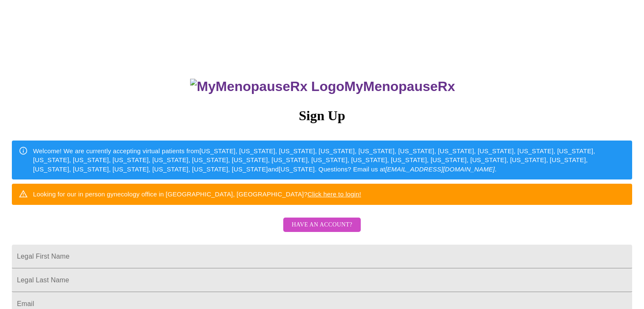 Image resolution: width=644 pixels, height=309 pixels. Describe the element at coordinates (321, 225) in the screenshot. I see `span: Have an account?` at that location.